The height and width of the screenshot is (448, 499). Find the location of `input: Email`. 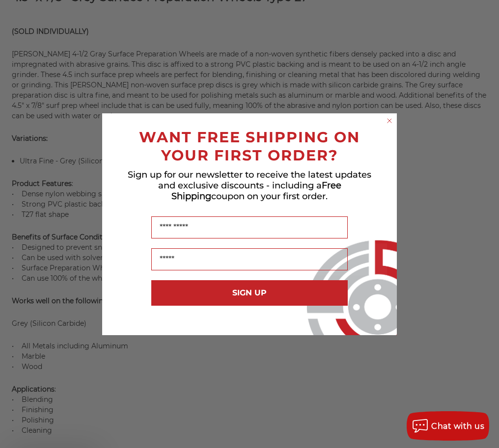

input: Email is located at coordinates (249, 259).